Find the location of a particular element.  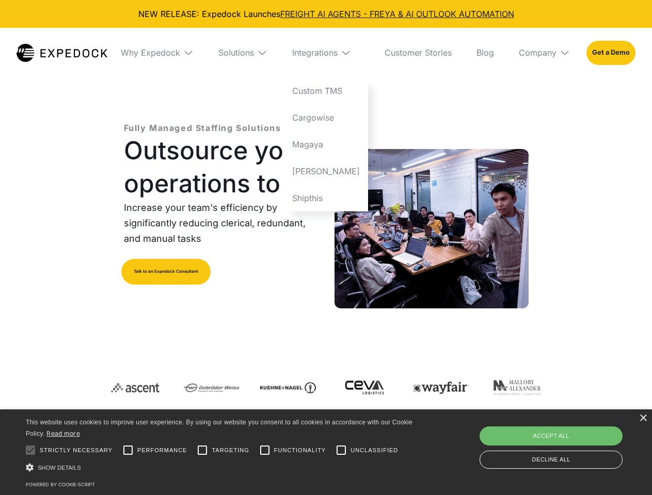

span: Show details is located at coordinates (59, 468).